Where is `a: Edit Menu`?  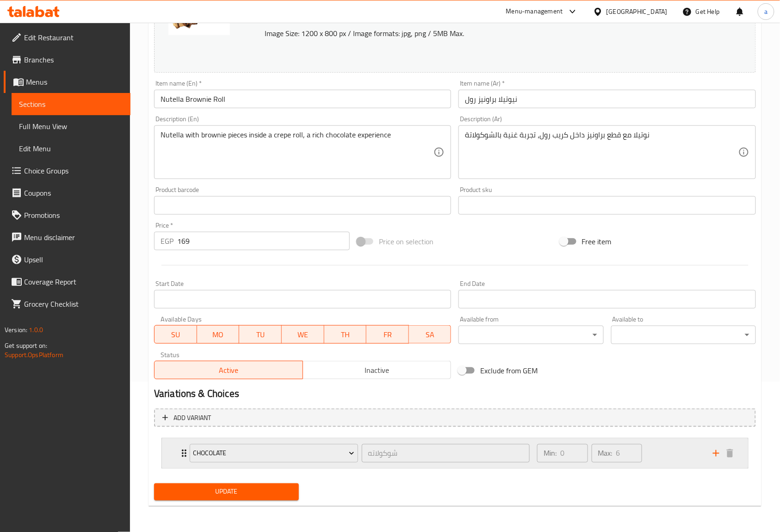
a: Edit Menu is located at coordinates (70, 148).